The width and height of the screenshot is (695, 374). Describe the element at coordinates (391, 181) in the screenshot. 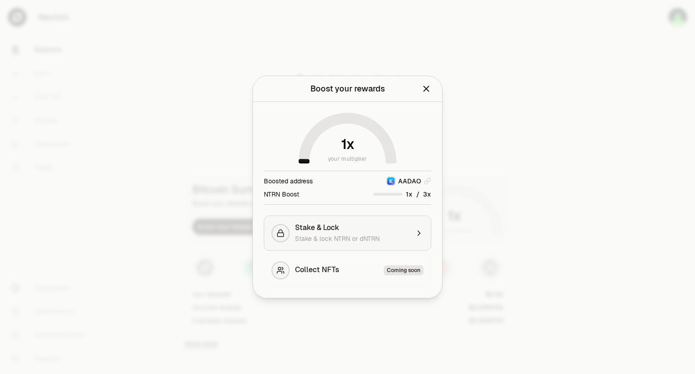

I see `img: Keplr` at that location.